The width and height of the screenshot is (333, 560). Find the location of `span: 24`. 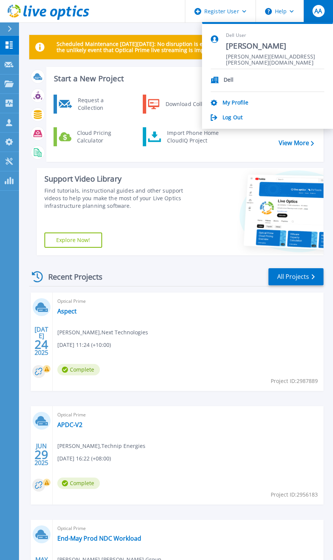

span: 24 is located at coordinates (41, 345).